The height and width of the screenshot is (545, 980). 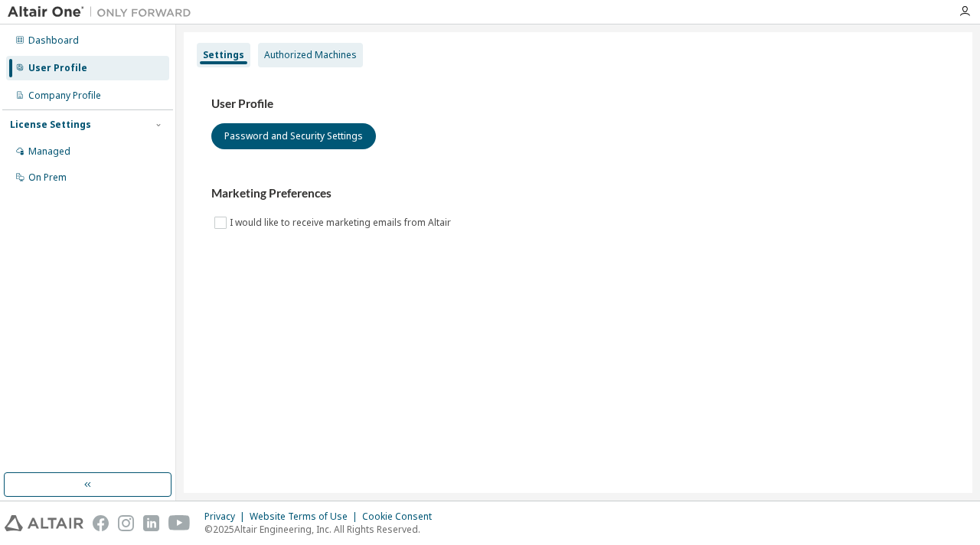 What do you see at coordinates (64, 96) in the screenshot?
I see `div: Company Profile` at bounding box center [64, 96].